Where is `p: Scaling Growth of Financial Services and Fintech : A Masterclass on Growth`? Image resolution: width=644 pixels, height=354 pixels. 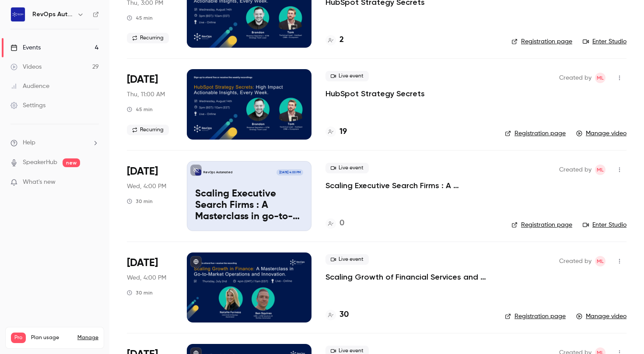 p: Scaling Growth of Financial Services and Fintech : A Masterclass on Growth is located at coordinates (408, 277).